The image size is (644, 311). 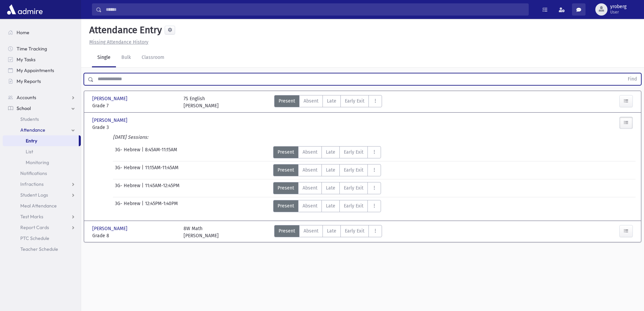 What do you see at coordinates (35, 228) in the screenshot?
I see `span: Report Cards` at bounding box center [35, 228].